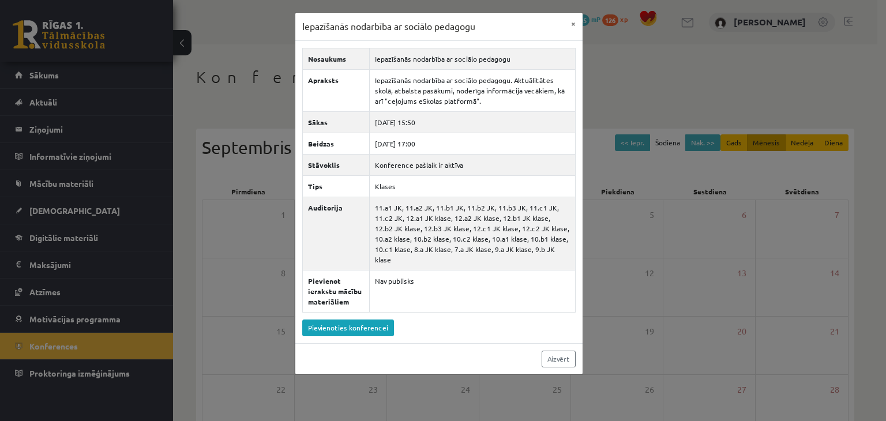 This screenshot has width=886, height=421. What do you see at coordinates (336, 186) in the screenshot?
I see `th: Tips` at bounding box center [336, 186].